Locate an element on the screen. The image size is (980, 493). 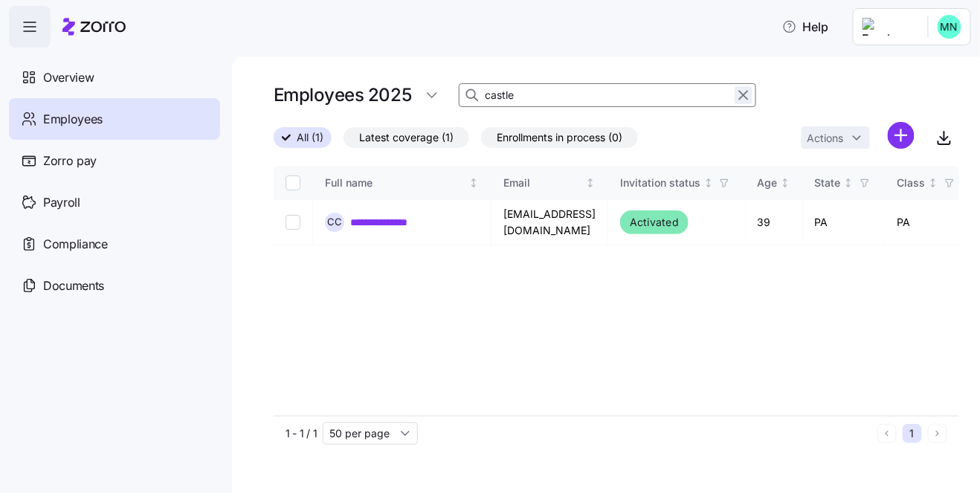
span: Help is located at coordinates (805, 27).